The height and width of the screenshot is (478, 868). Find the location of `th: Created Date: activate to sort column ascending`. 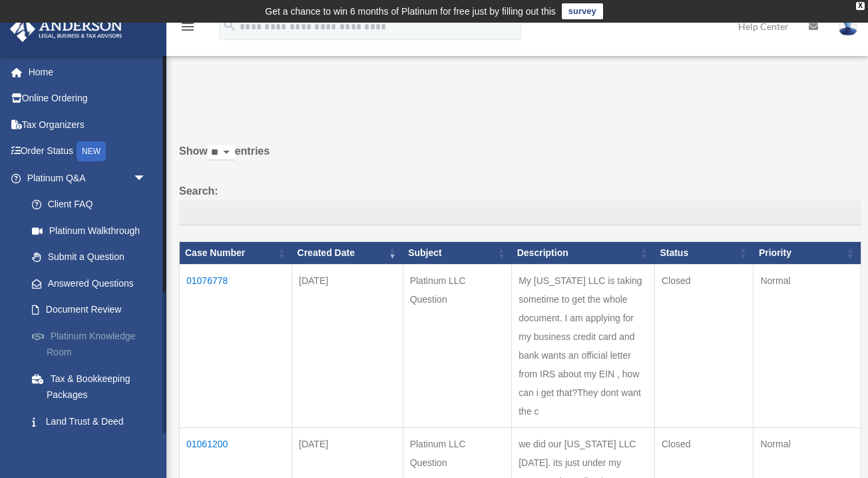

th: Created Date: activate to sort column ascending is located at coordinates (348, 253).